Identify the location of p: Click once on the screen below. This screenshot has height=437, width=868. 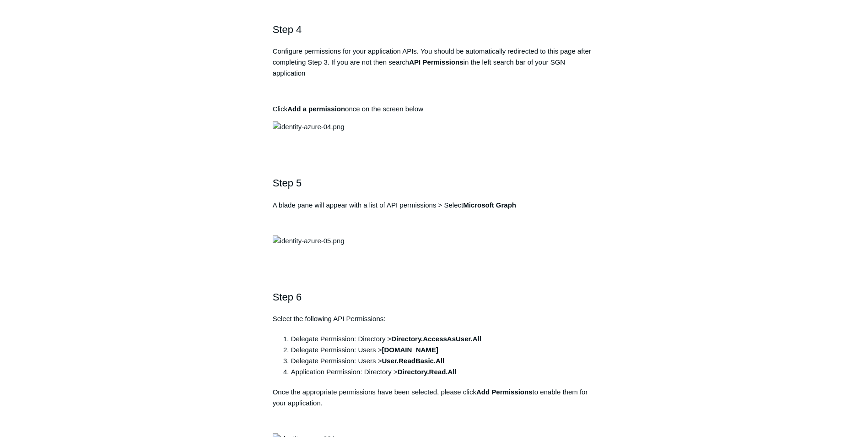
(435, 109).